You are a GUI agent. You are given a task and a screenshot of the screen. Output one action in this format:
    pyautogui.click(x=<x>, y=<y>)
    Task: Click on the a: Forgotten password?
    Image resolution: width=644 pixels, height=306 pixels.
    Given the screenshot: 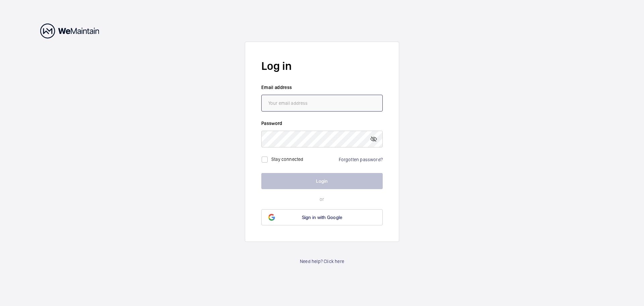 What is the action you would take?
    pyautogui.click(x=361, y=159)
    